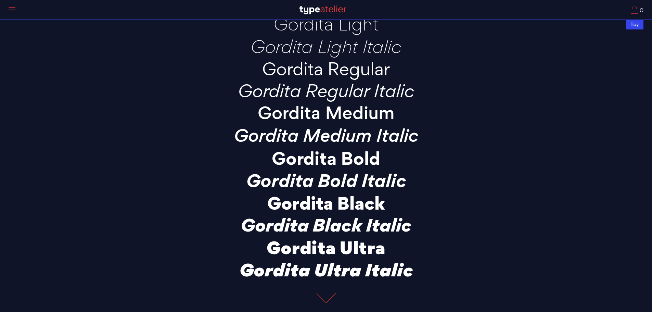 The width and height of the screenshot is (652, 312). I want to click on img: TA_Logo.svg, so click(323, 10).